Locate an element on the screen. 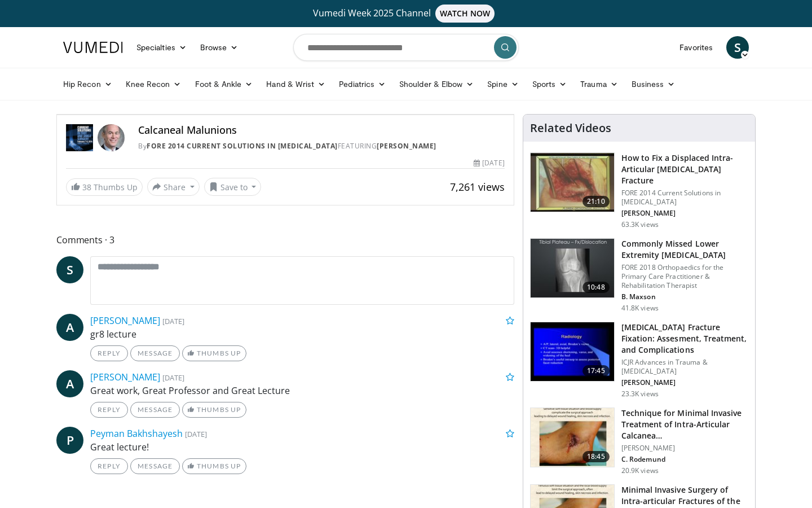  span: 21:10 is located at coordinates (596, 202).